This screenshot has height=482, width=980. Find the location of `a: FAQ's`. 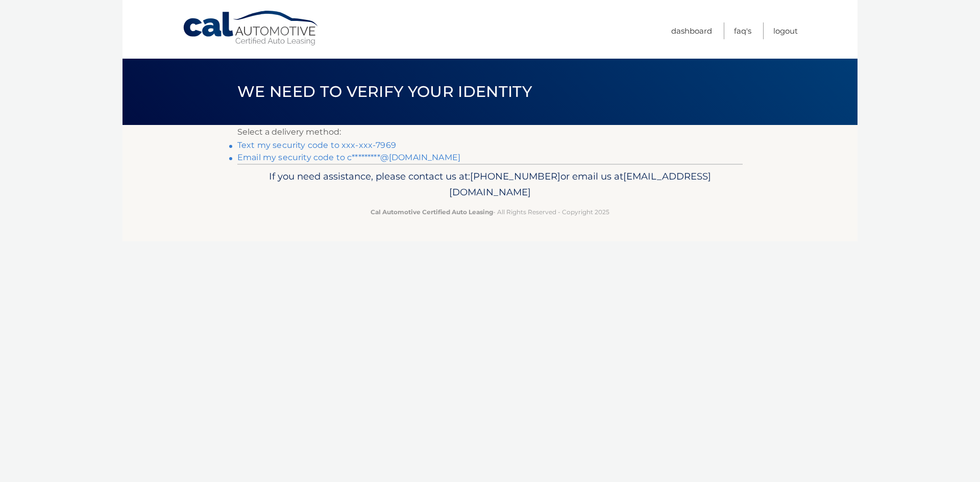

a: FAQ's is located at coordinates (742, 31).